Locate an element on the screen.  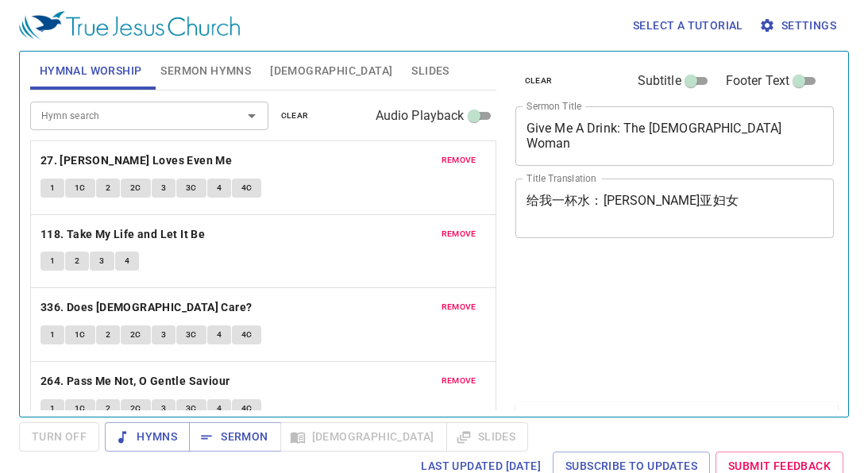
button: Hymns is located at coordinates (147, 436).